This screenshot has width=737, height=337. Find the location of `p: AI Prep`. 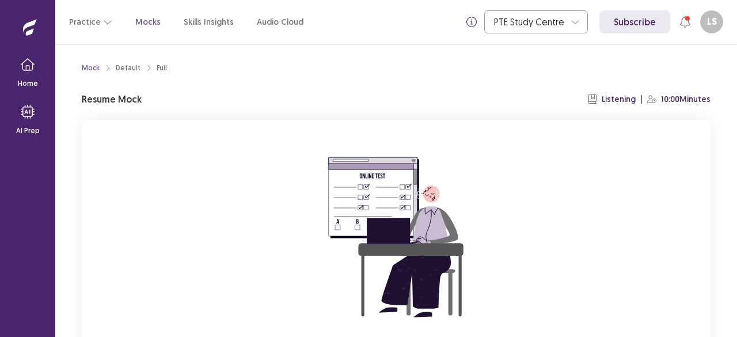

p: AI Prep is located at coordinates (28, 131).